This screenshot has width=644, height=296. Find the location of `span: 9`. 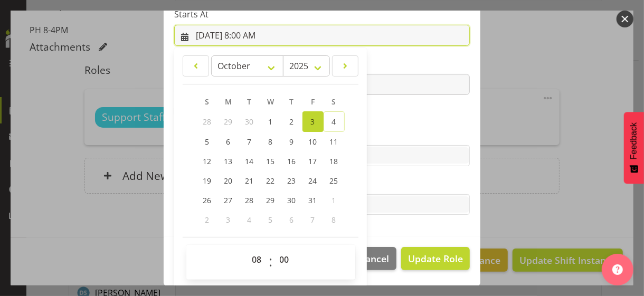

span: 9 is located at coordinates (292, 142).